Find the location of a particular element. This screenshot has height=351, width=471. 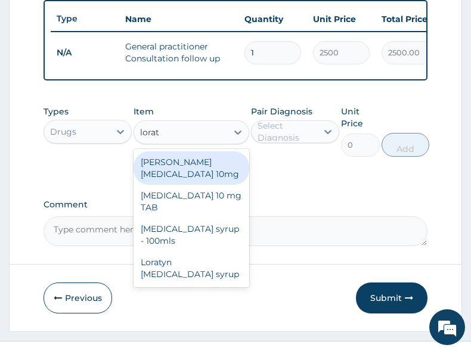

label: Item is located at coordinates (144, 111).